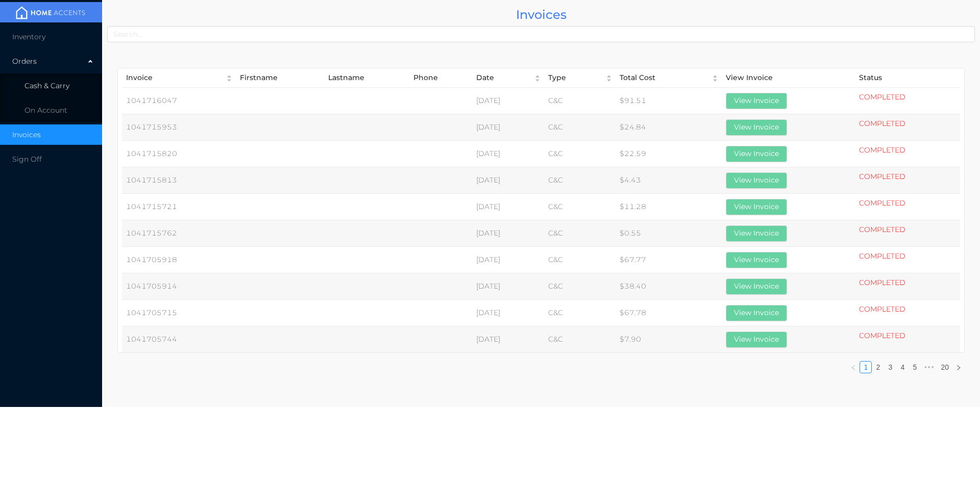 The height and width of the screenshot is (486, 980). Describe the element at coordinates (440, 78) in the screenshot. I see `div: Phone` at that location.